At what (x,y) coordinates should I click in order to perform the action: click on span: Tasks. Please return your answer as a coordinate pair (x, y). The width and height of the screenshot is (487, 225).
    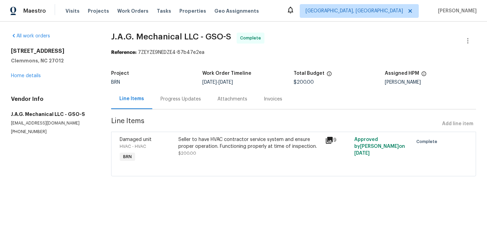
    Looking at the image, I should click on (164, 11).